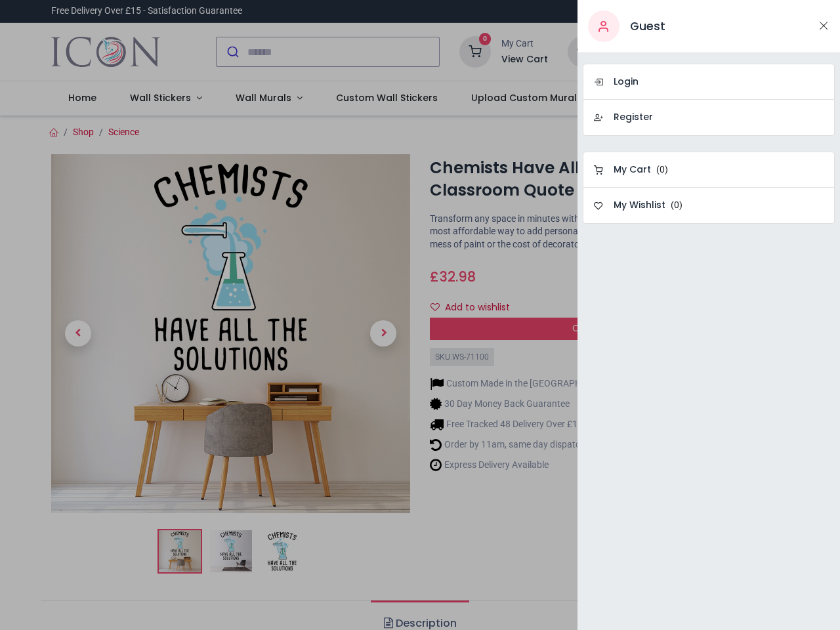 Image resolution: width=840 pixels, height=630 pixels. Describe the element at coordinates (709, 205) in the screenshot. I see `a: My Wishlist (0)` at that location.